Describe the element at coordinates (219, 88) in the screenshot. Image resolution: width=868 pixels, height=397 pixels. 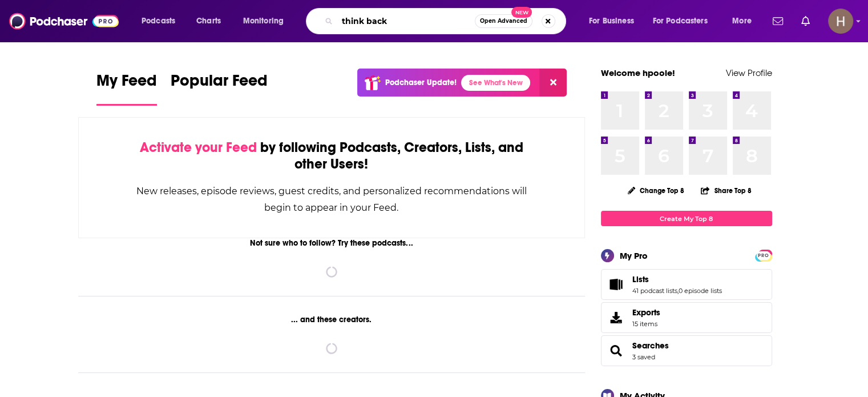
I see `a: Popular Feed` at that location.